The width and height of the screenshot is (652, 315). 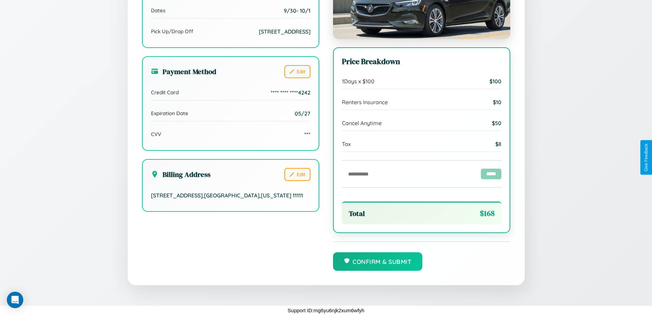 I want to click on span: Pick Up/Drop Off, so click(x=172, y=31).